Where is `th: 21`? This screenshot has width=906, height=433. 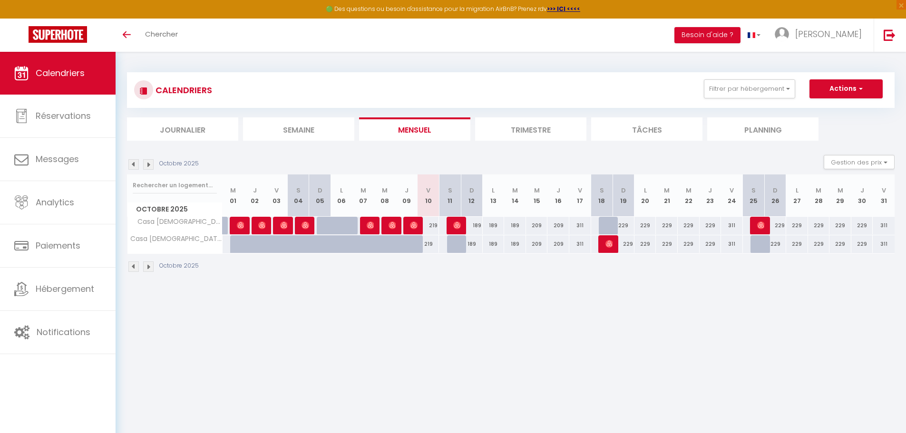 th: 21 is located at coordinates (667, 195).